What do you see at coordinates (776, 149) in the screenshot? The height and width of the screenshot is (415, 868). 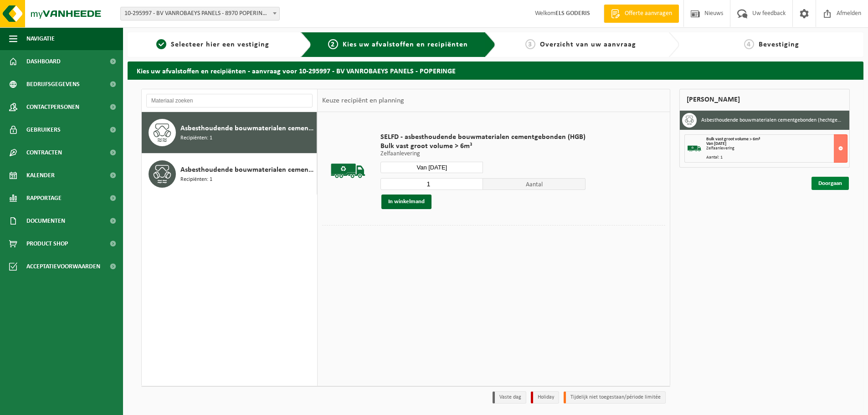 I see `div: Zelfaanlevering` at bounding box center [776, 149].